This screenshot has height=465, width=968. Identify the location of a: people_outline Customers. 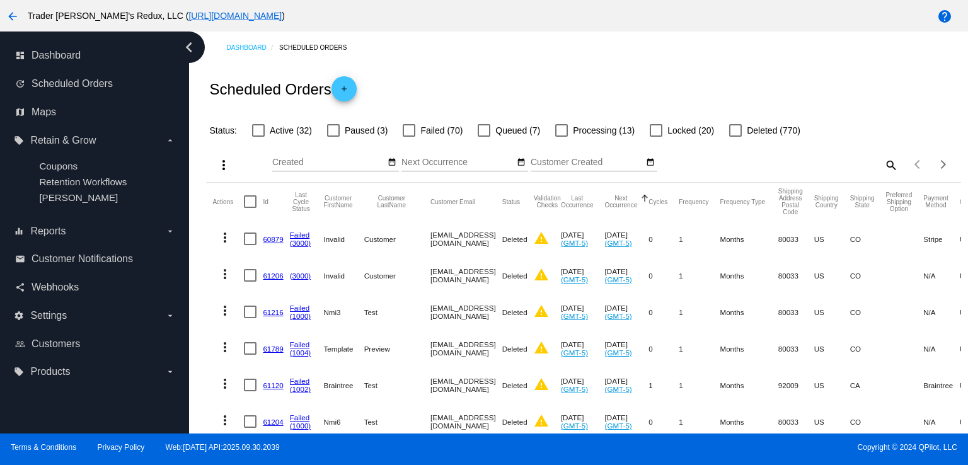
(95, 344).